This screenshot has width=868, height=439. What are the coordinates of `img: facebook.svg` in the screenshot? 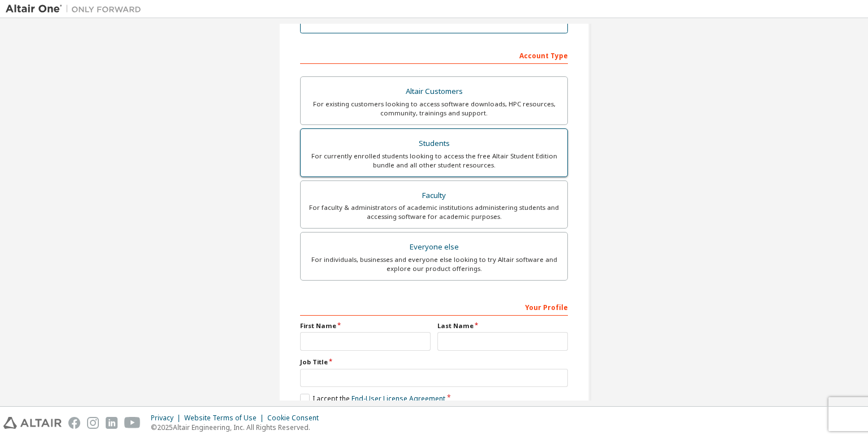 It's located at (74, 423).